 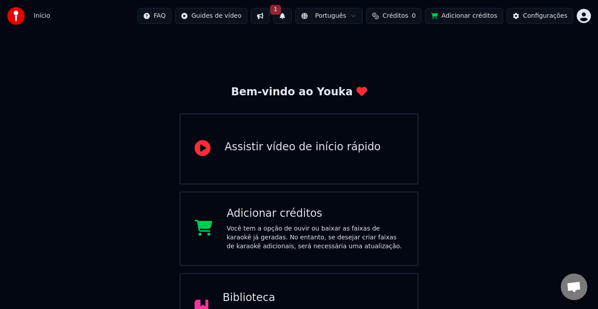 What do you see at coordinates (16, 16) in the screenshot?
I see `img: youka` at bounding box center [16, 16].